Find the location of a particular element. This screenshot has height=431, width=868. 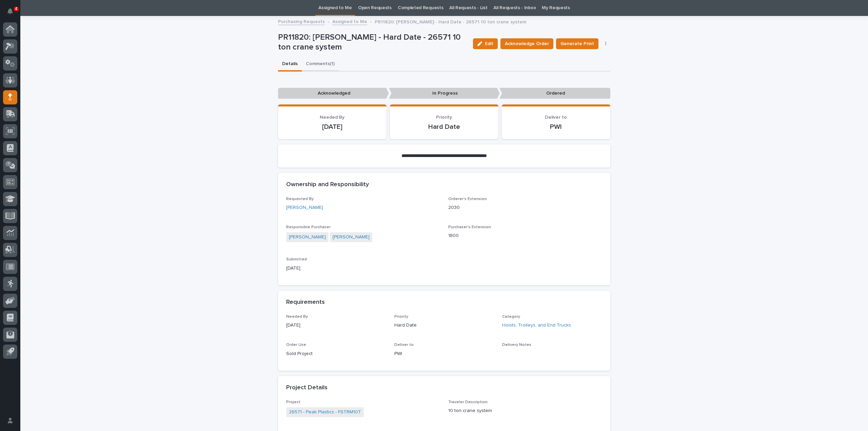

span: Order Use is located at coordinates (296, 345).